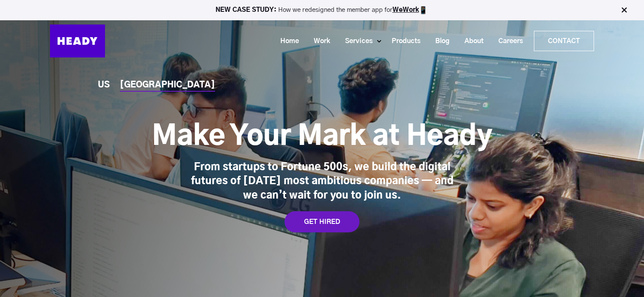  I want to click on p: How we redesigned the member app for, so click(322, 10).